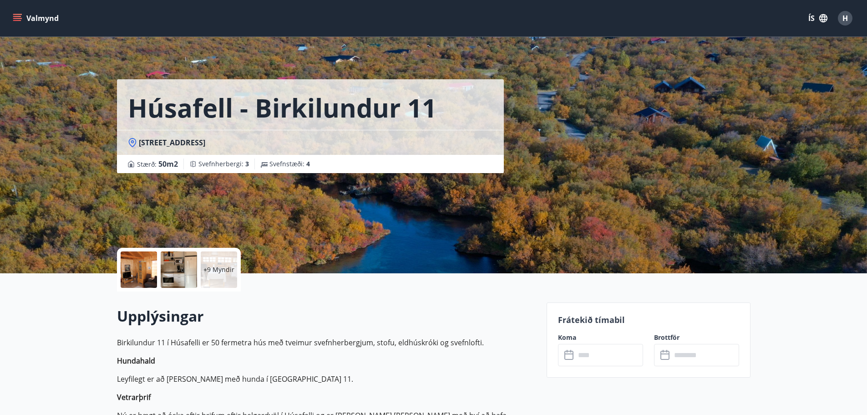  I want to click on span: Svefnherbergi :, so click(223, 164).